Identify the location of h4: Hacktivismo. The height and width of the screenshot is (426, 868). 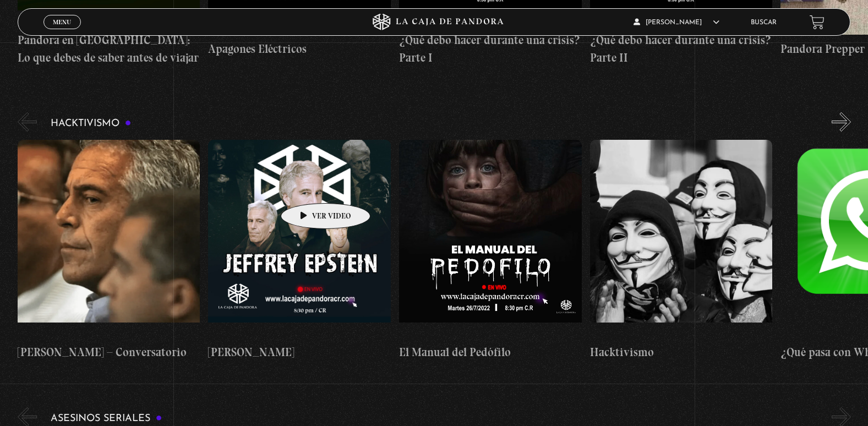
(681, 352).